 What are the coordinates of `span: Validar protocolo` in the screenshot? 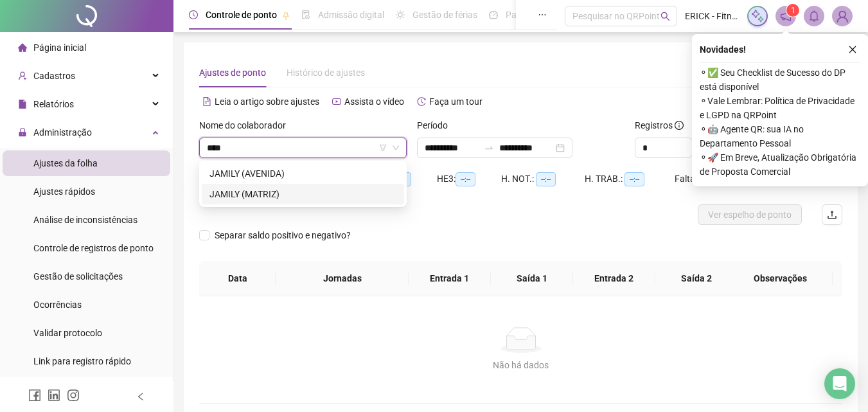 It's located at (67, 333).